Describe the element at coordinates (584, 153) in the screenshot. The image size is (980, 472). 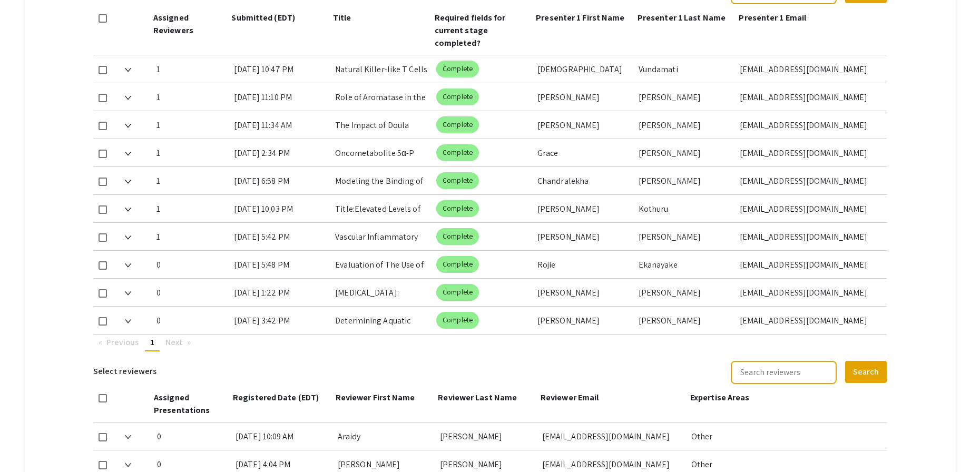
I see `div: Grace` at that location.